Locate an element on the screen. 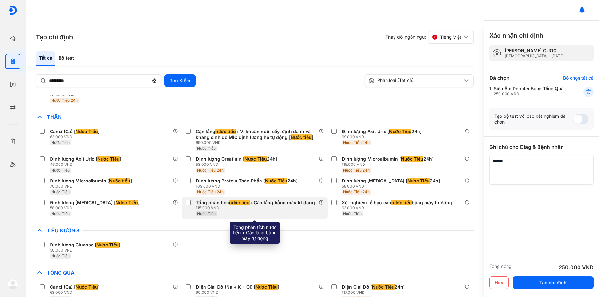  div: 30.000 VND is located at coordinates (86, 250).